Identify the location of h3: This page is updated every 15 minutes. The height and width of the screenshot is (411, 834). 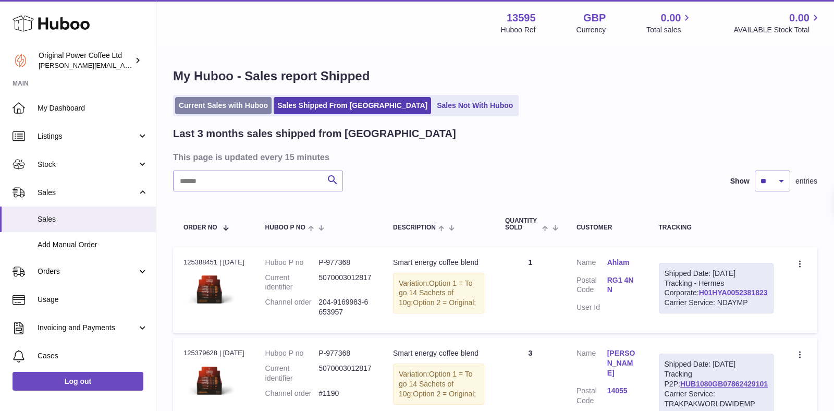
(494, 157).